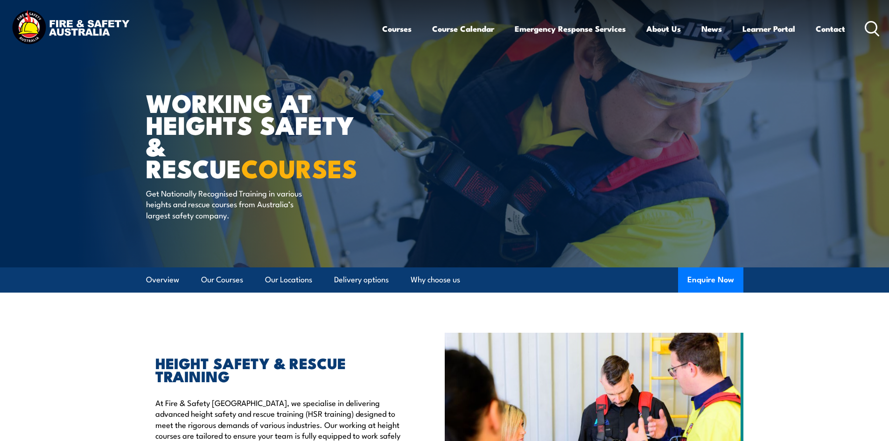  I want to click on a: Our Courses, so click(222, 280).